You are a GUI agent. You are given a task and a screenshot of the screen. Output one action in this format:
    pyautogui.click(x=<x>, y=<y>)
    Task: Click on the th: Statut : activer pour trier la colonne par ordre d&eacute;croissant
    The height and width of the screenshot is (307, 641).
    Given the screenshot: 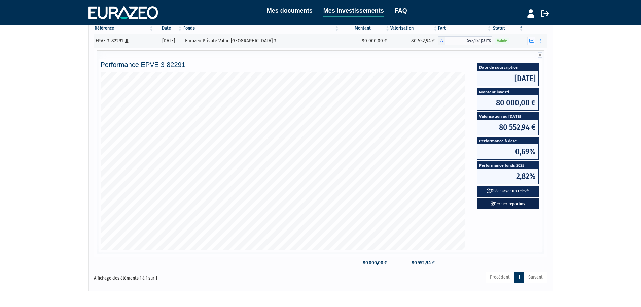 What is the action you would take?
    pyautogui.click(x=508, y=28)
    